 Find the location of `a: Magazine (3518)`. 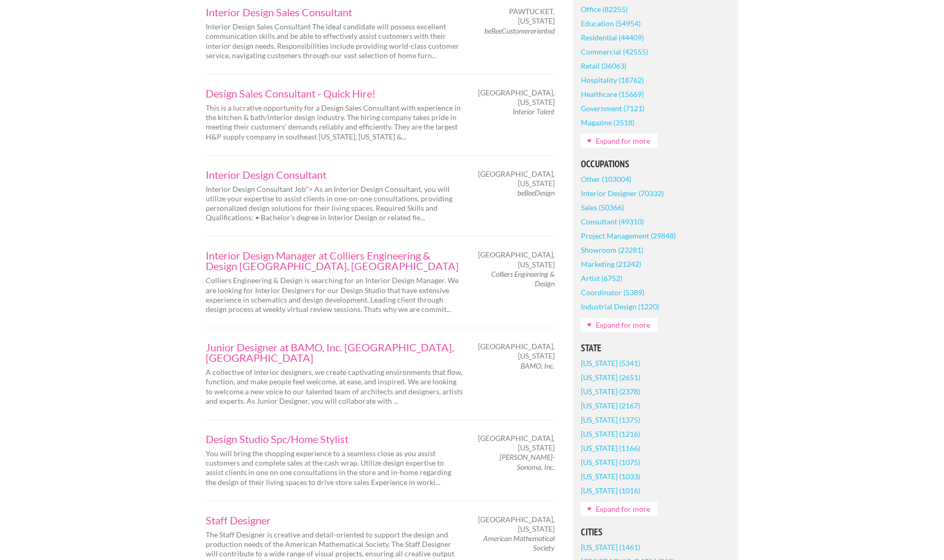

a: Magazine (3518) is located at coordinates (608, 122).